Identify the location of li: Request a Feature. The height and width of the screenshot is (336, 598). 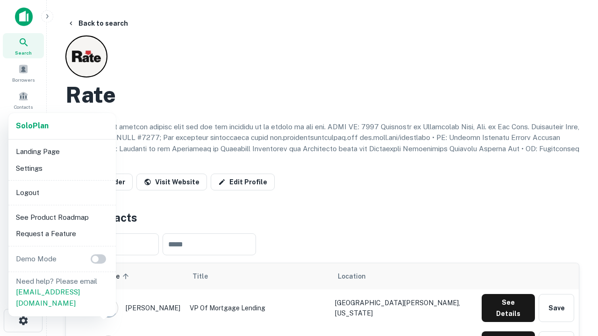
(62, 234).